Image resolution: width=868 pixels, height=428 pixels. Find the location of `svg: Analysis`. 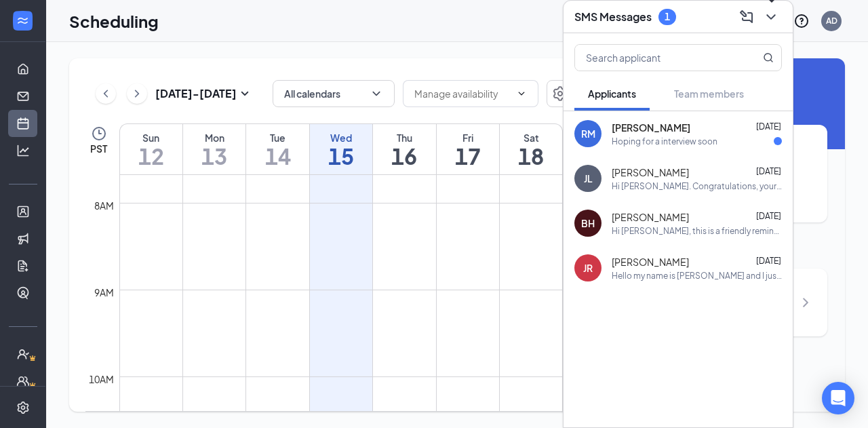

svg: Analysis is located at coordinates (23, 151).